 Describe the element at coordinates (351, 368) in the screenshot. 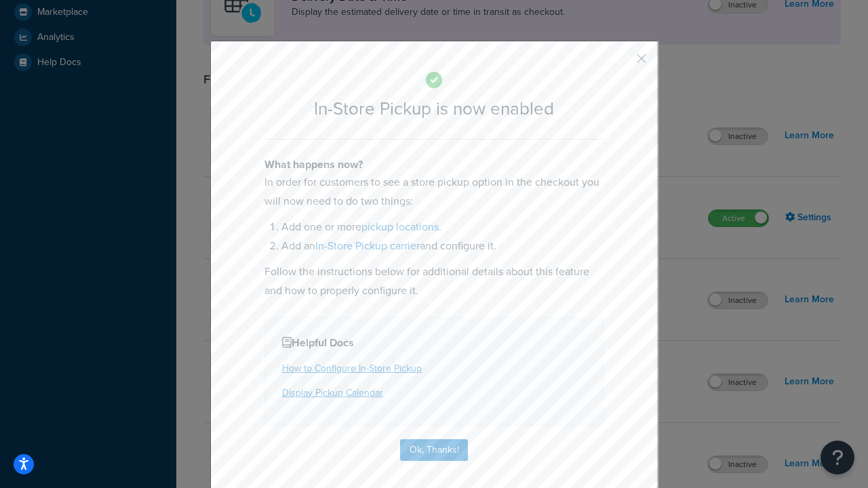

I see `a: How to Configure In-Store Pickup` at that location.